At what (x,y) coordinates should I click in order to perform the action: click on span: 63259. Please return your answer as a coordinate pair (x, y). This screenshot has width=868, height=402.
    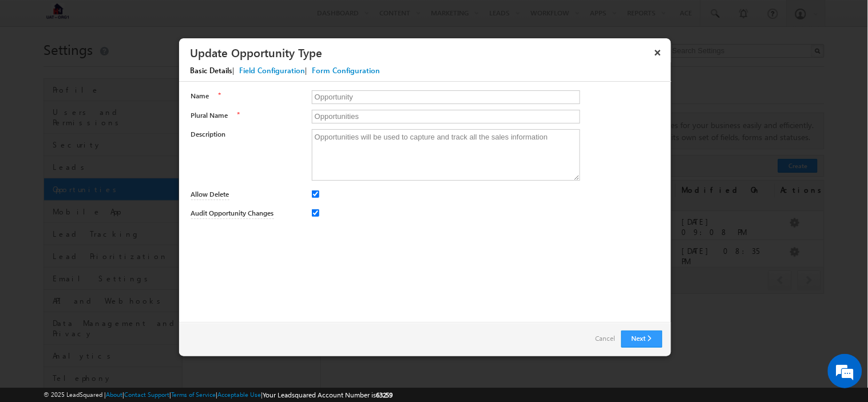
    Looking at the image, I should click on (385, 394).